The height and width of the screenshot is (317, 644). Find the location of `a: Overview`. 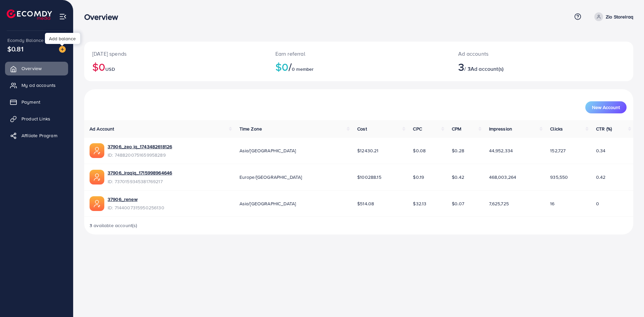

a: Overview is located at coordinates (36, 68).